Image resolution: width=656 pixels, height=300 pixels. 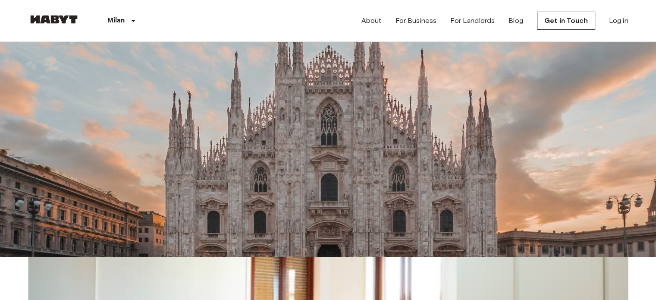 What do you see at coordinates (566, 21) in the screenshot?
I see `a: Get in Touch` at bounding box center [566, 21].